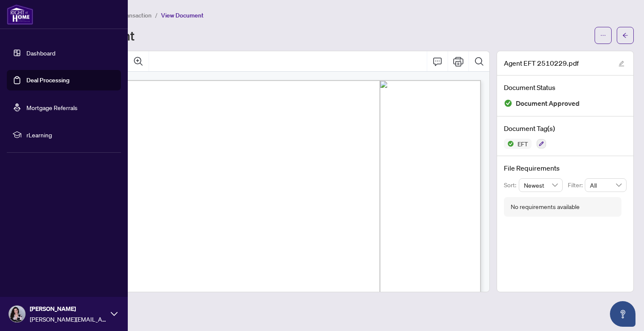  Describe the element at coordinates (509, 144) in the screenshot. I see `img: Status Icon` at that location.